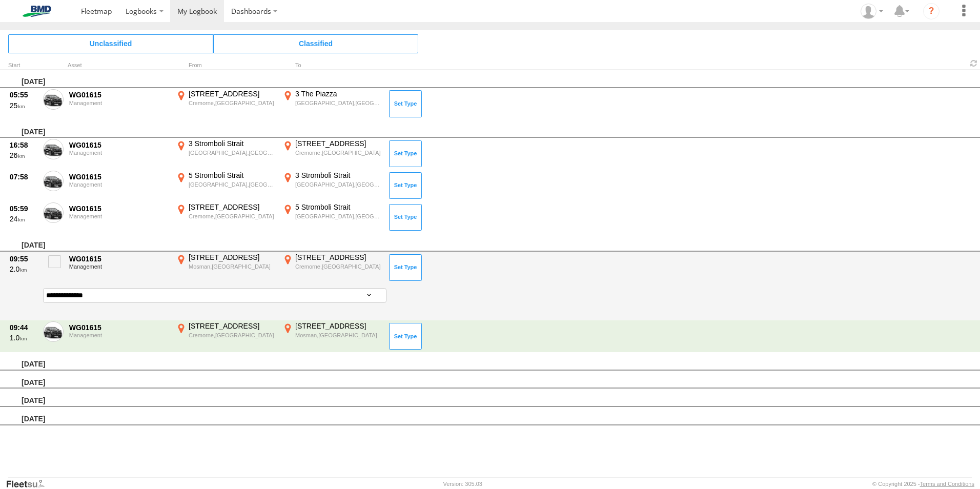 This screenshot has width=980, height=489. Describe the element at coordinates (24, 66) in the screenshot. I see `div: Click to Sort` at that location.